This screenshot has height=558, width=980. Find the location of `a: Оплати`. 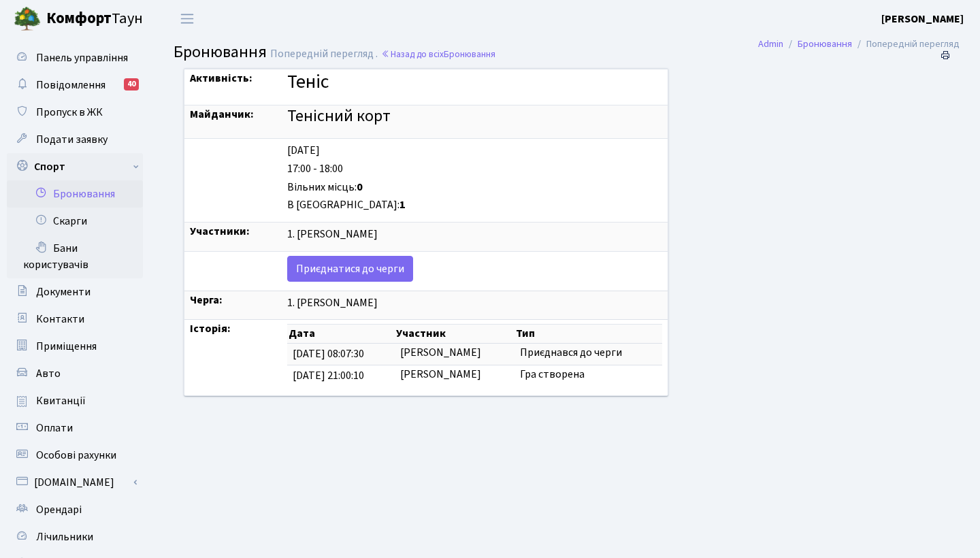

a: Оплати is located at coordinates (75, 428).